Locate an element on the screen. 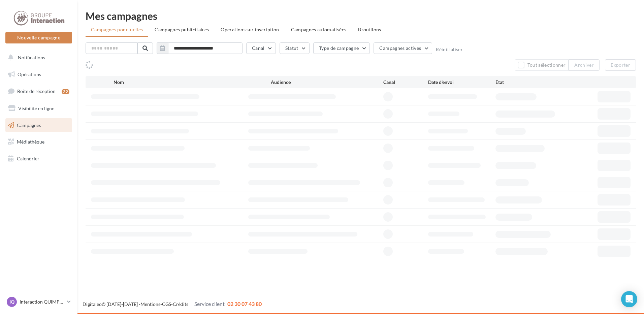 The image size is (644, 314). div: Date d'envoi is located at coordinates (462, 82).